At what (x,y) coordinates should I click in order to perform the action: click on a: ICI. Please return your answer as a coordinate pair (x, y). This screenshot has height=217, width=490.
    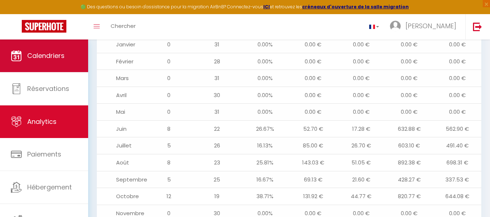
    Looking at the image, I should click on (267, 7).